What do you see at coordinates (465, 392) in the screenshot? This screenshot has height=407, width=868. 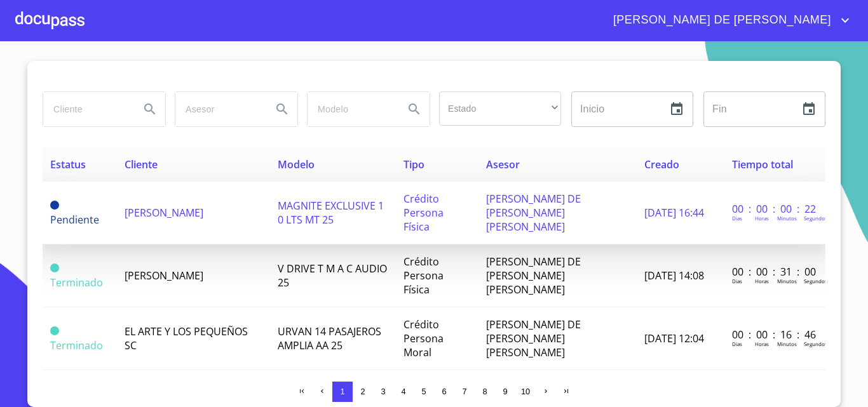 I see `button: 7` at bounding box center [465, 392].